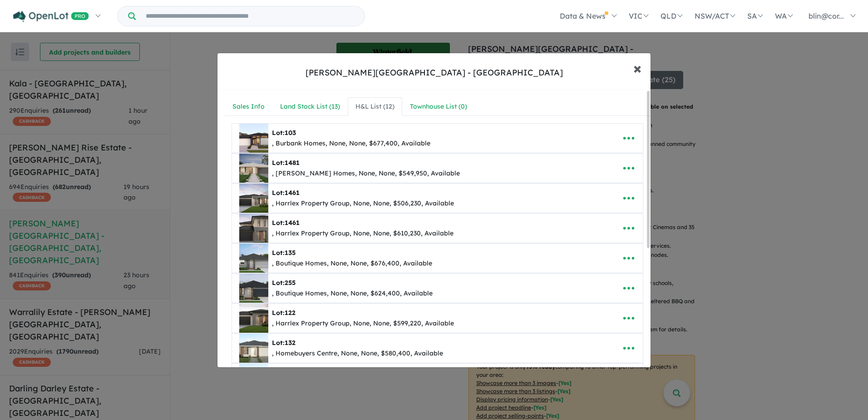 The width and height of the screenshot is (868, 420). What do you see at coordinates (439, 107) in the screenshot?
I see `div: Townhouse List ( 0 )` at bounding box center [439, 107].